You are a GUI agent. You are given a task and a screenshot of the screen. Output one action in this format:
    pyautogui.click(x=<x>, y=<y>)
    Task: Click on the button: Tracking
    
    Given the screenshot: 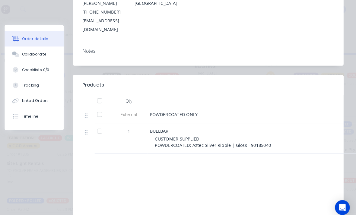 What is the action you would take?
    pyautogui.click(x=43, y=83)
    